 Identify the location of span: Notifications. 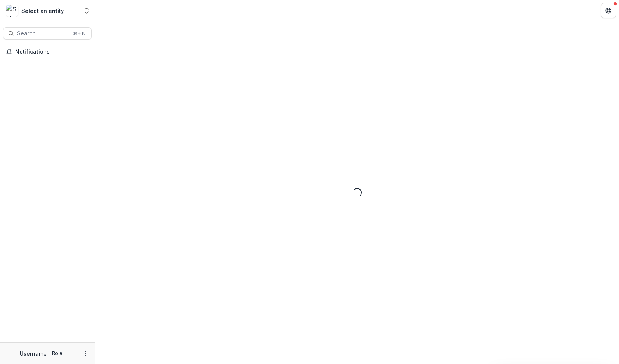
(52, 52).